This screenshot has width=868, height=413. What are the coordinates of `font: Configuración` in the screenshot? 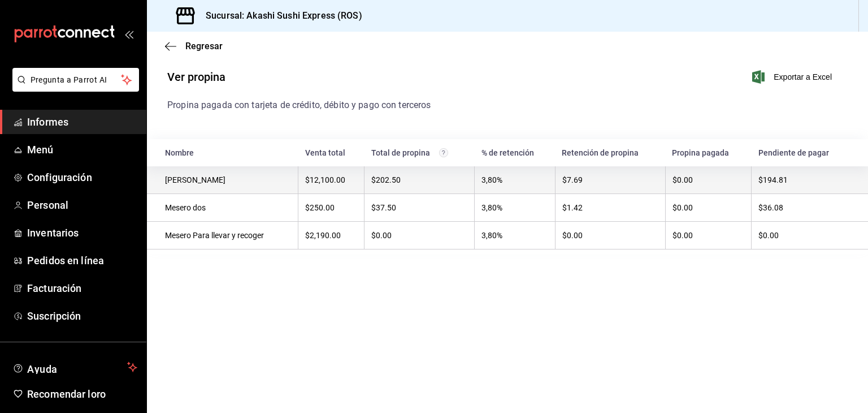 It's located at (60, 177).